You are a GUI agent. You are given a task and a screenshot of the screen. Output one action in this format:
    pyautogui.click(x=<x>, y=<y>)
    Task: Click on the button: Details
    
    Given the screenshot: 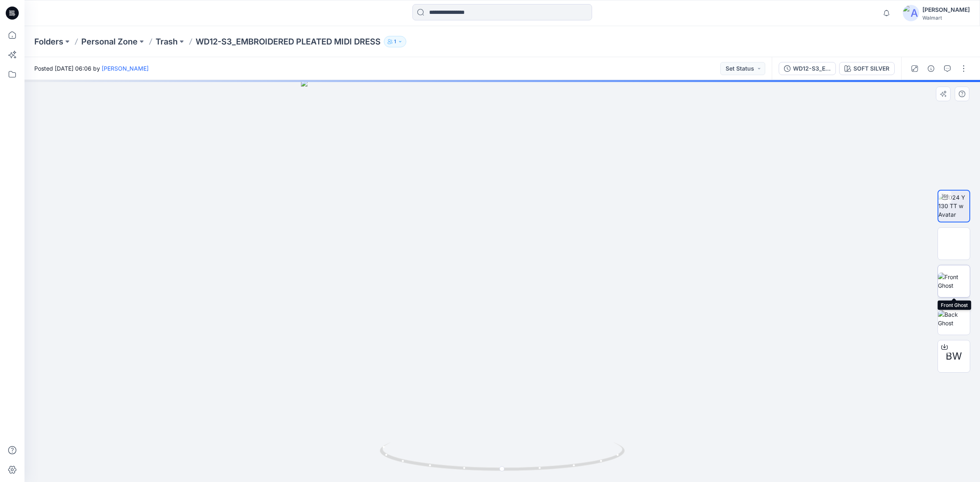 What is the action you would take?
    pyautogui.click(x=931, y=68)
    